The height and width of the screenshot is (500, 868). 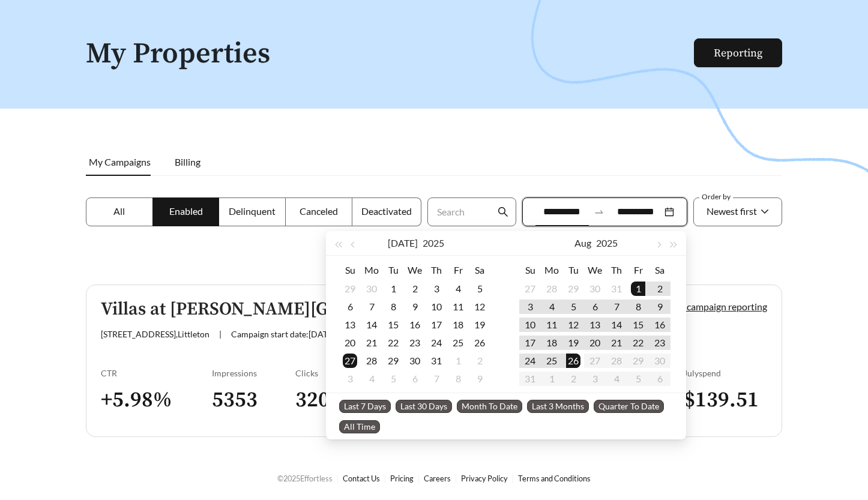 What do you see at coordinates (574, 289) in the screenshot?
I see `td: 2025-07-29` at bounding box center [574, 289].